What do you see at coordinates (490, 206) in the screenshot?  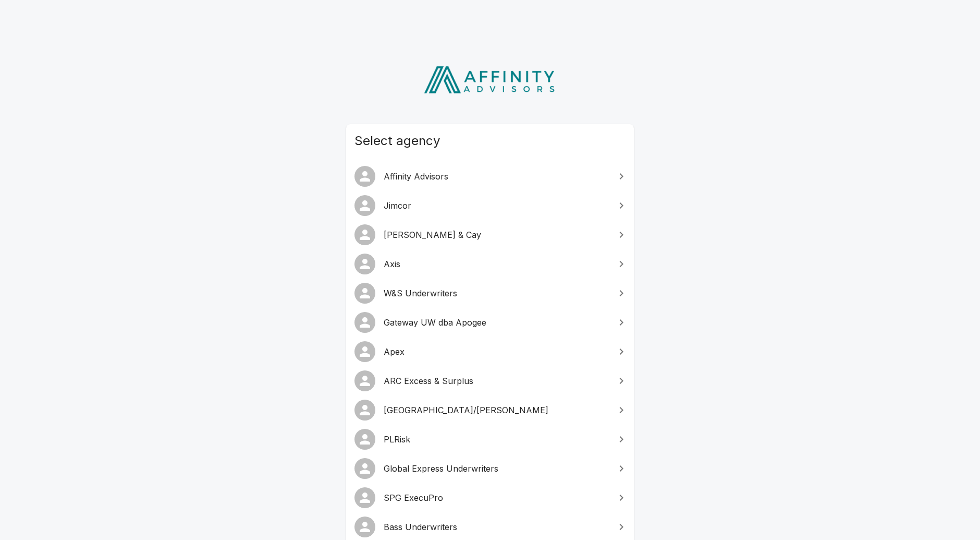 I see `a: Jimcor` at bounding box center [490, 206].